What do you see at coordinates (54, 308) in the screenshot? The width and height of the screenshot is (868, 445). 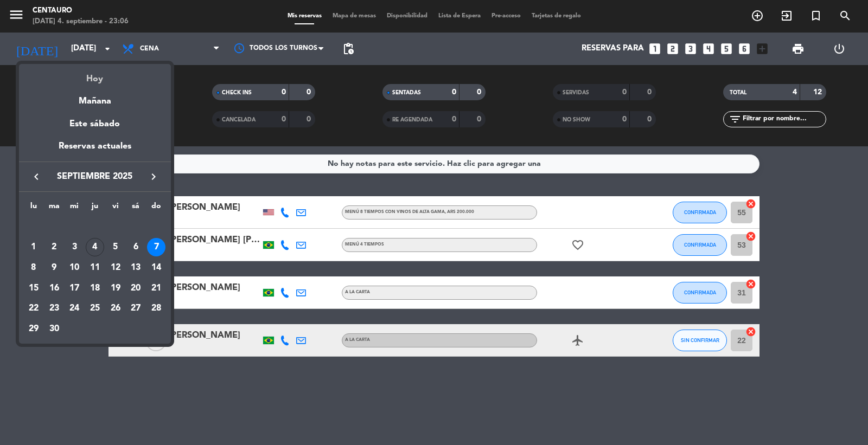 I see `td: 23 de septiembre de 2025` at bounding box center [54, 308].